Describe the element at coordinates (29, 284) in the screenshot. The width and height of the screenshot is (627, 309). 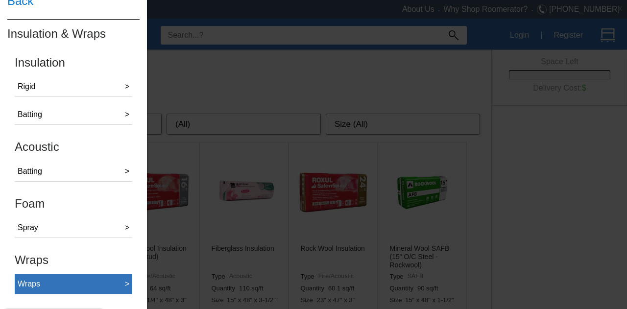
I see `div: Wraps` at that location.